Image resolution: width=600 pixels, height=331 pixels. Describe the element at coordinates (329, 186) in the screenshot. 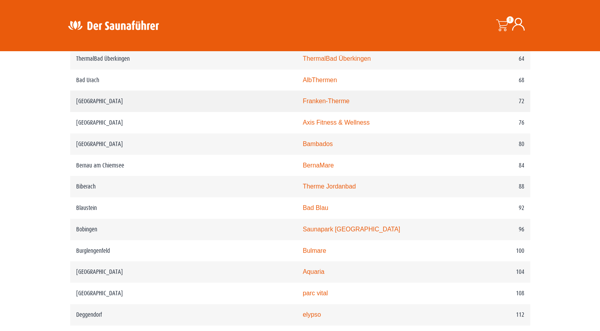

I see `a: Therme Jordanbad` at that location.